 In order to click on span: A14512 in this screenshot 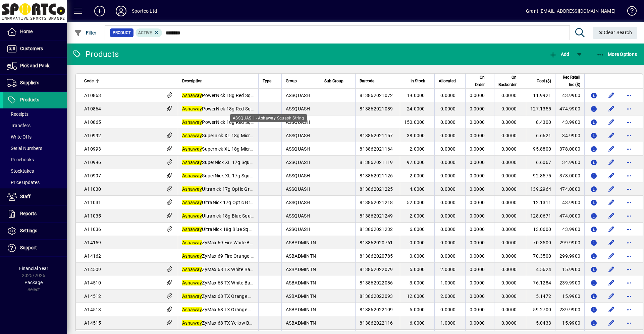, I will do `click(93, 296)`.